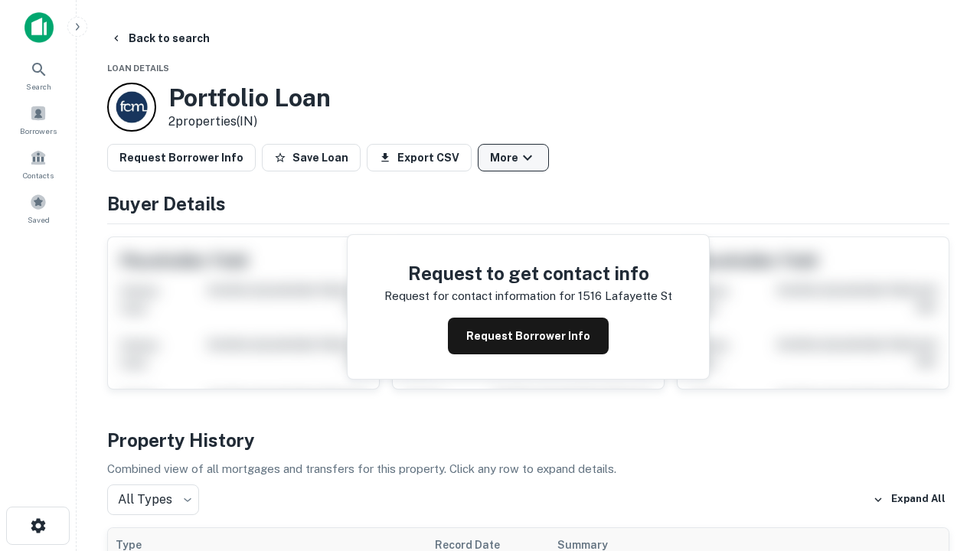  What do you see at coordinates (528, 469) in the screenshot?
I see `p: Combined view of all mortgages and transfers for this property. Click any row to expand details.` at bounding box center [528, 469].